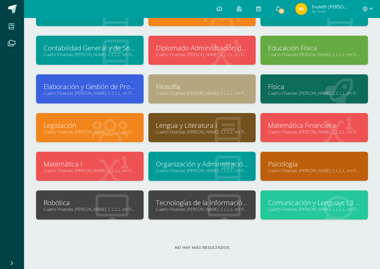 The height and width of the screenshot is (269, 380). What do you see at coordinates (90, 164) in the screenshot?
I see `a: Matemática I` at bounding box center [90, 164].